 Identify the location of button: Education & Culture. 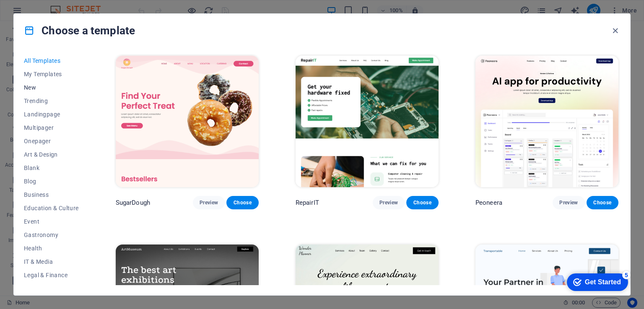
(52, 208).